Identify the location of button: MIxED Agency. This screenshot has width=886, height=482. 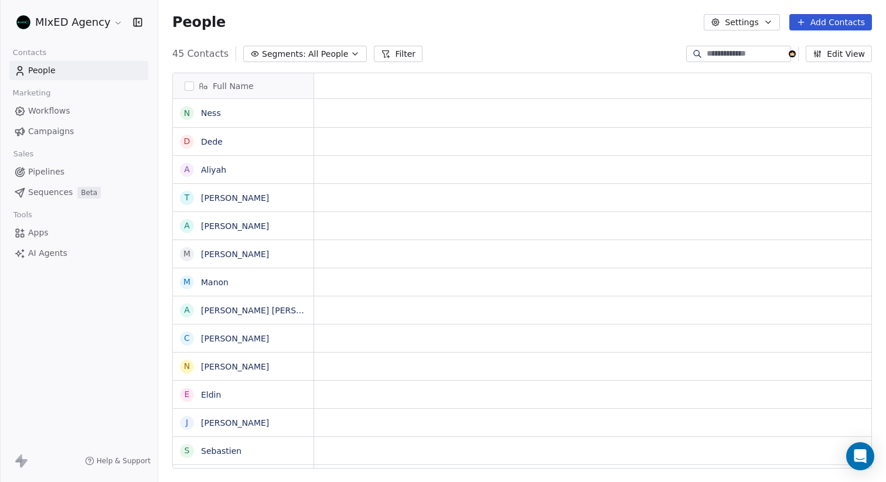
(69, 22).